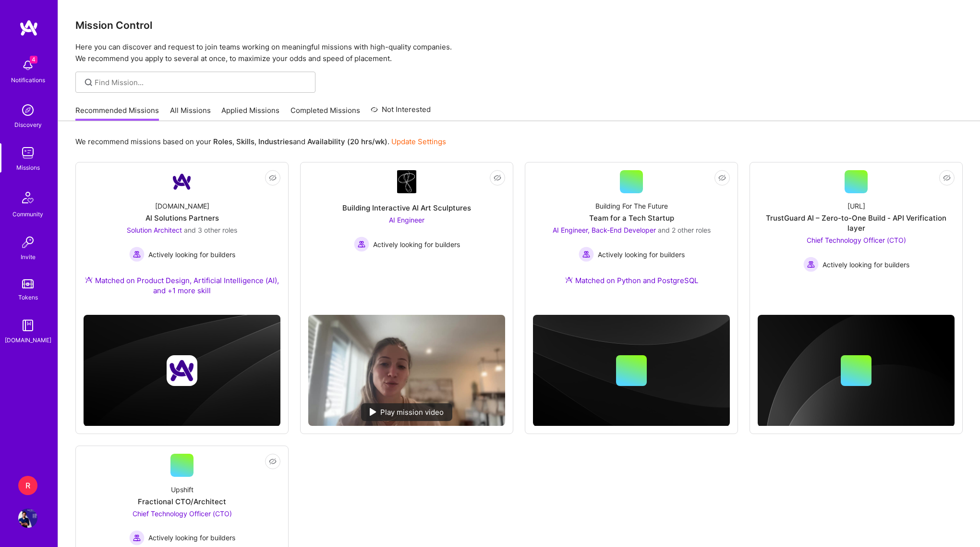 The width and height of the screenshot is (980, 547). Describe the element at coordinates (407, 370) in the screenshot. I see `img: No Mission` at that location.